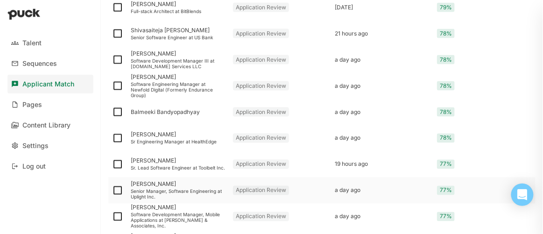  Describe the element at coordinates (178, 11) in the screenshot. I see `div: Full-stack Architect at BitBlends` at that location.